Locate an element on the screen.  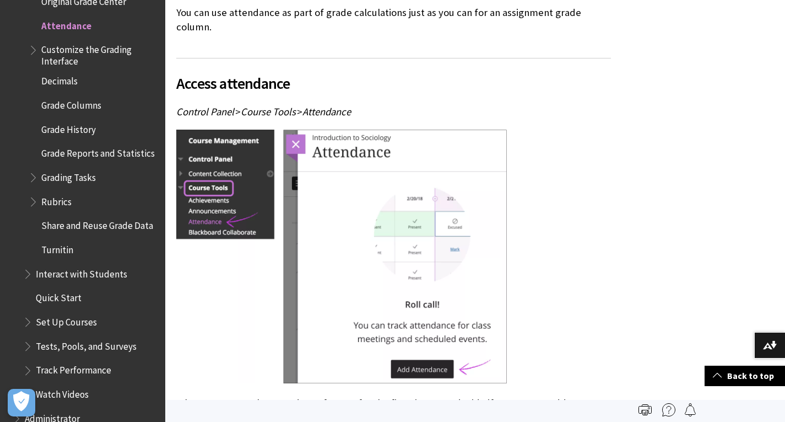
span: Watch Videos is located at coordinates (62, 392).